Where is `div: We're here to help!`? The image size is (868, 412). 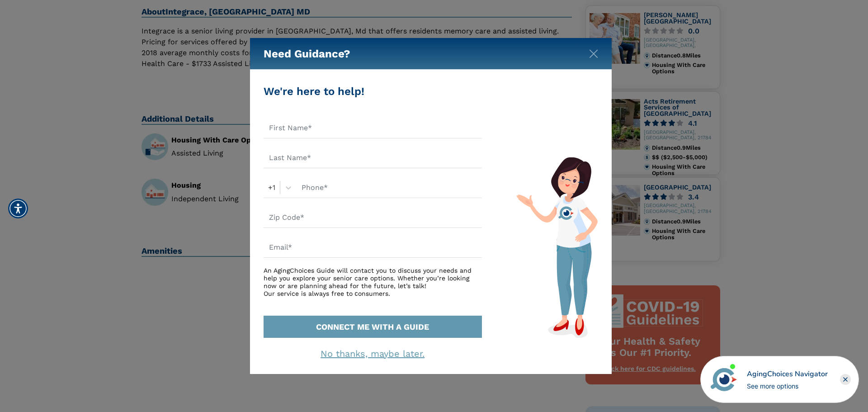 div: We're here to help! is located at coordinates (373, 91).